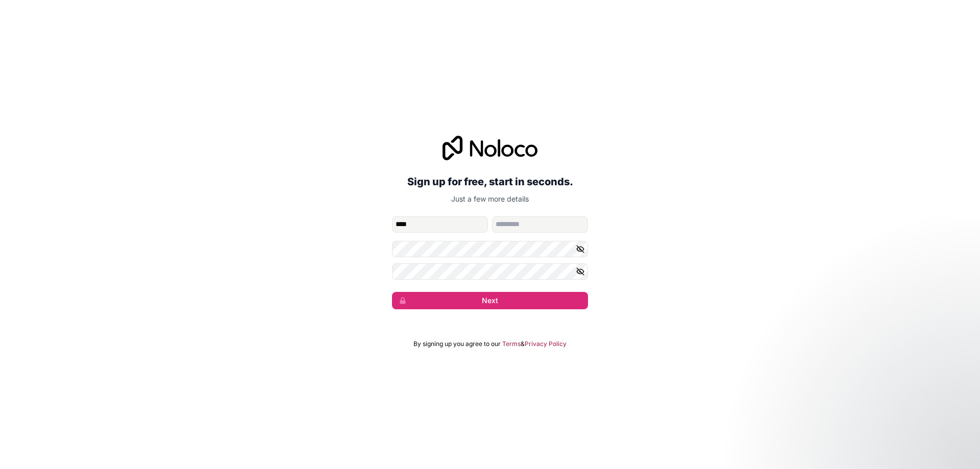 The image size is (980, 469). What do you see at coordinates (540, 225) in the screenshot?
I see `input: family-name` at bounding box center [540, 225].